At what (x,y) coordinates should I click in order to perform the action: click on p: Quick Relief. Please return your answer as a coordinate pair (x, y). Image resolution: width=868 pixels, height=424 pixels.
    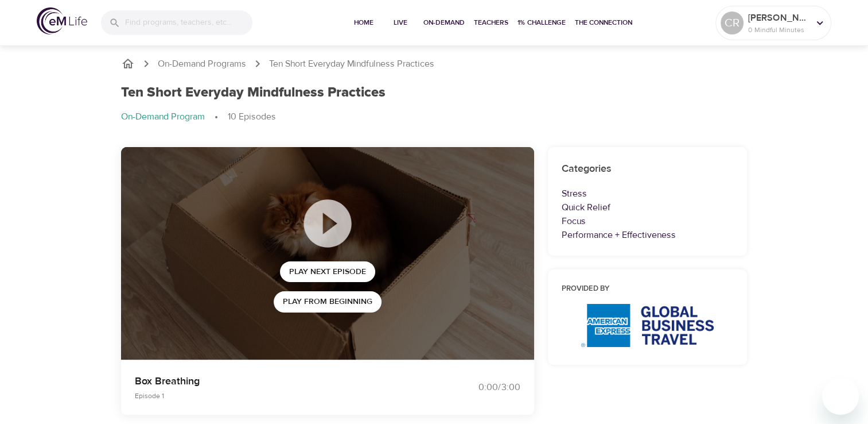
    Looking at the image, I should click on (647, 207).